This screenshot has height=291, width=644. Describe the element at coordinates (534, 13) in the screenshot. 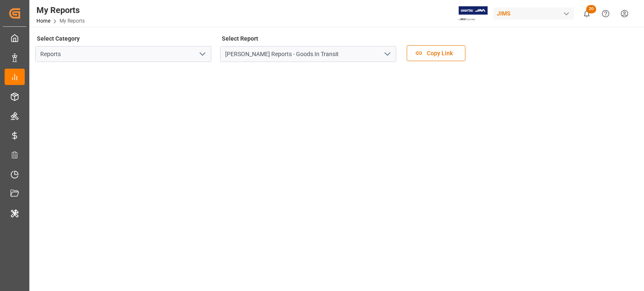

I see `div: JIMS` at that location.